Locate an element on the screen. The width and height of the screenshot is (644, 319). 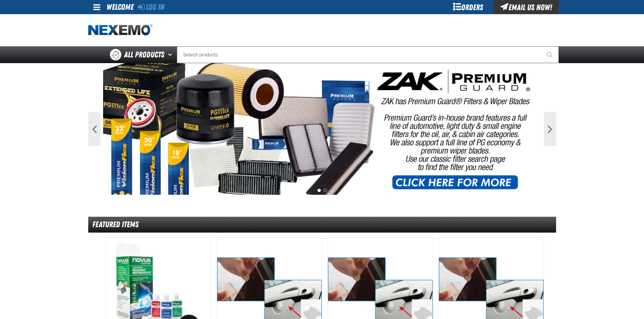
a: Log In is located at coordinates (151, 7).